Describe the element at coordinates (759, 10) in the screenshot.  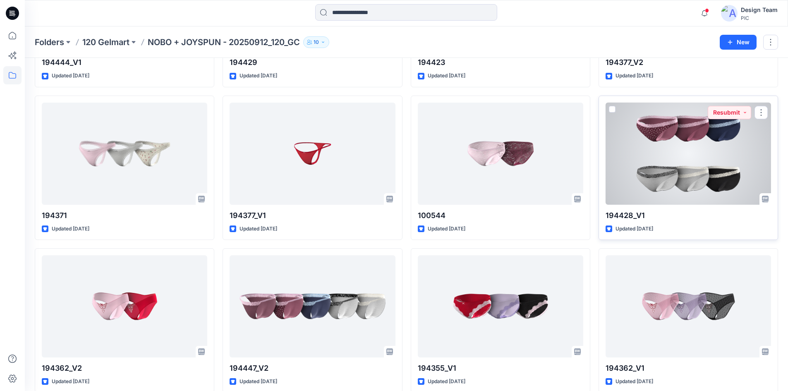
I see `div: Design Team` at that location.